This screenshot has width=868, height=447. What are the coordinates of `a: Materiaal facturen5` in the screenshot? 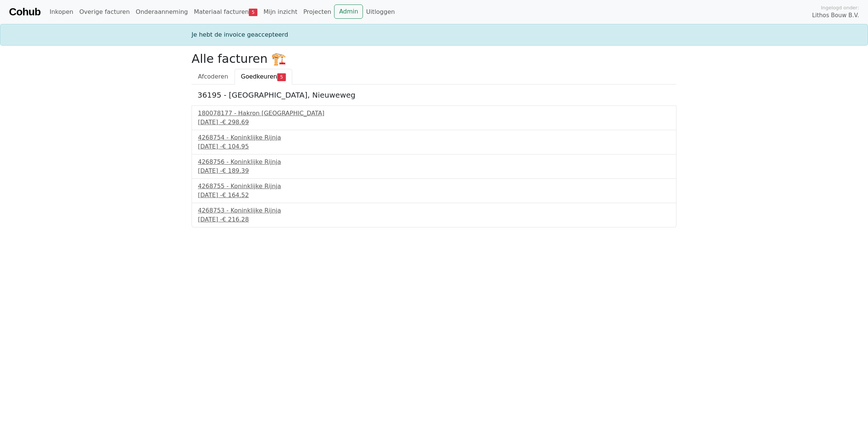 It's located at (225, 12).